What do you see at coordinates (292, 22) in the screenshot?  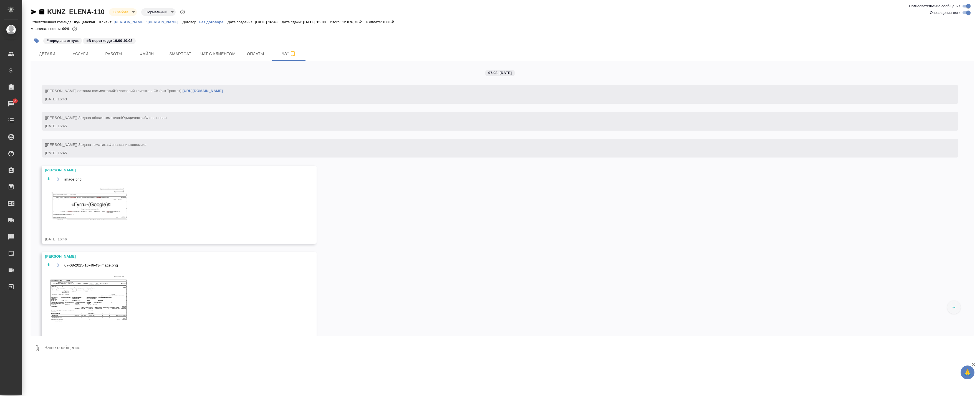 I see `p: Дата сдачи:` at bounding box center [292, 22].